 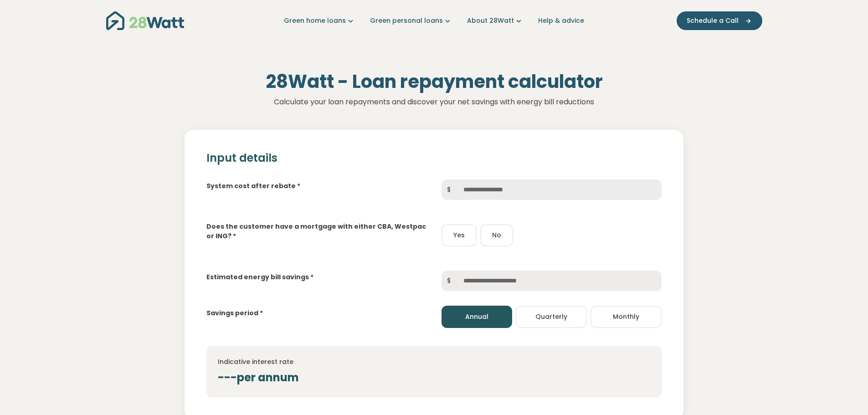 I want to click on label: System cost after rebate *, so click(x=253, y=186).